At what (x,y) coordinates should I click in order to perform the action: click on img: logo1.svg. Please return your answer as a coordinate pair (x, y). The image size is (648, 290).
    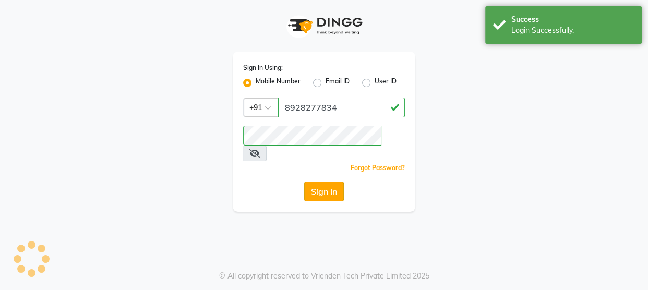
    Looking at the image, I should click on (324, 26).